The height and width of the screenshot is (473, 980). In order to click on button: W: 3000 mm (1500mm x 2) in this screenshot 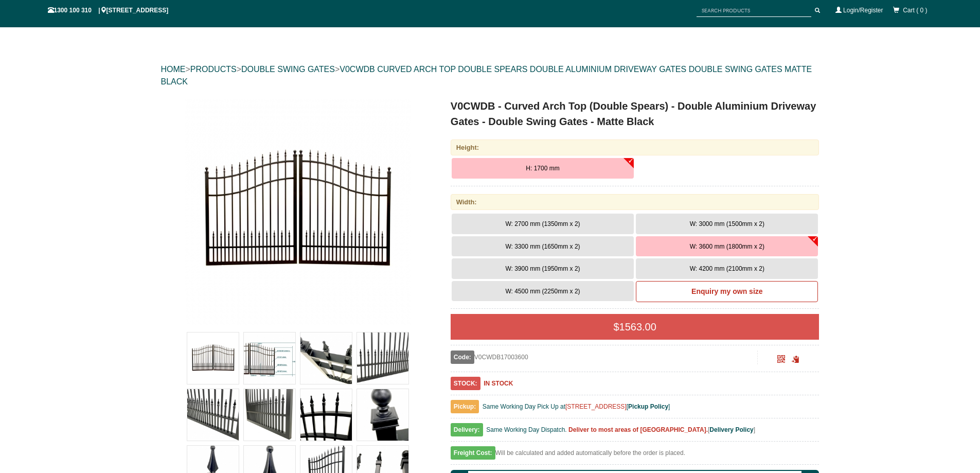, I will do `click(727, 224)`.